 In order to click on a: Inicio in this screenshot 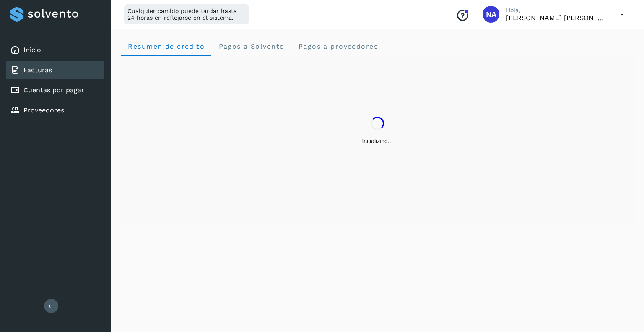, I will do `click(32, 50)`.